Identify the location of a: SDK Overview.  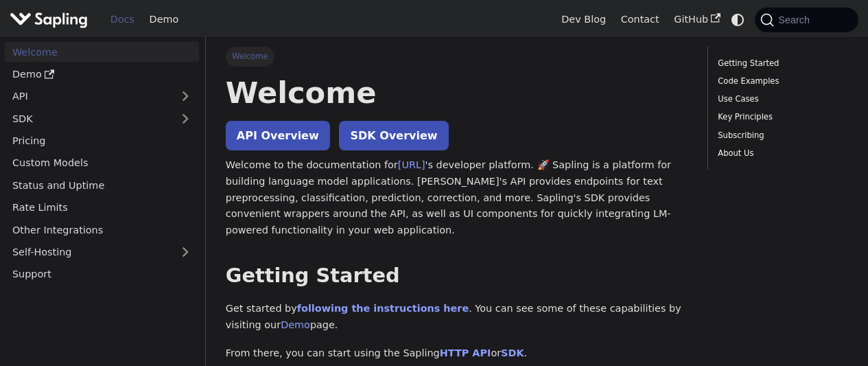
(393, 135).